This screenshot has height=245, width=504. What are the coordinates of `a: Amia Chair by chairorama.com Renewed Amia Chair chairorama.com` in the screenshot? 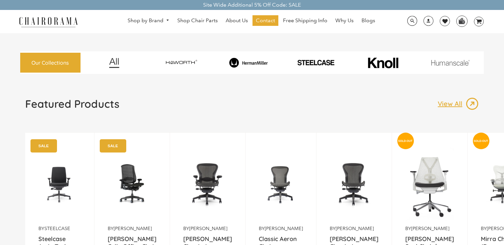 It's located at (60, 184).